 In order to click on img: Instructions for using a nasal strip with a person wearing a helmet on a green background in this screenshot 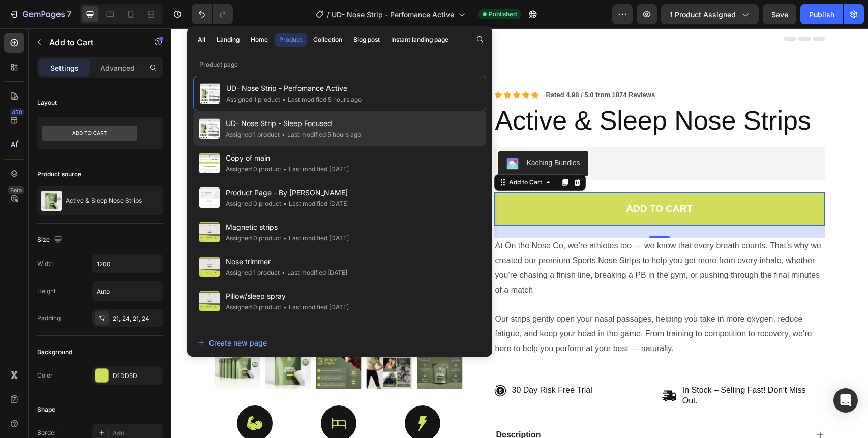, I will do `click(167, 338)`.